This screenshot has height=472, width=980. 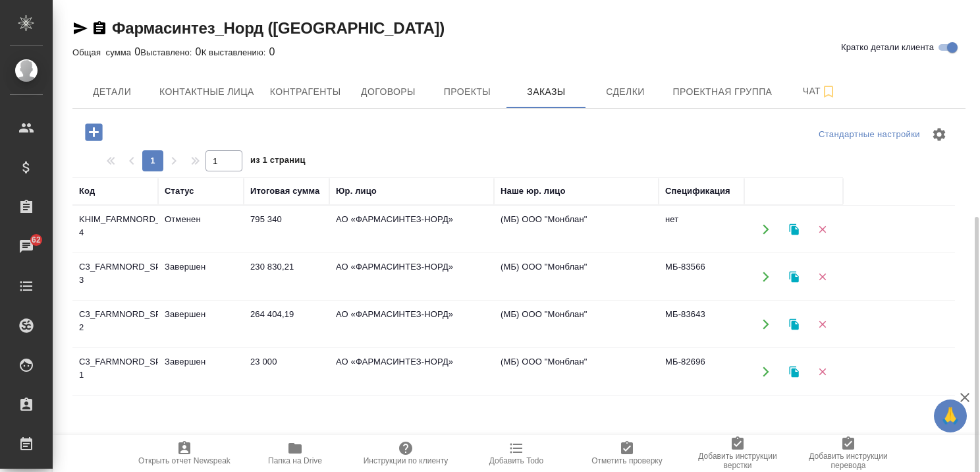 I want to click on span: Кратко детали клиента, so click(x=887, y=48).